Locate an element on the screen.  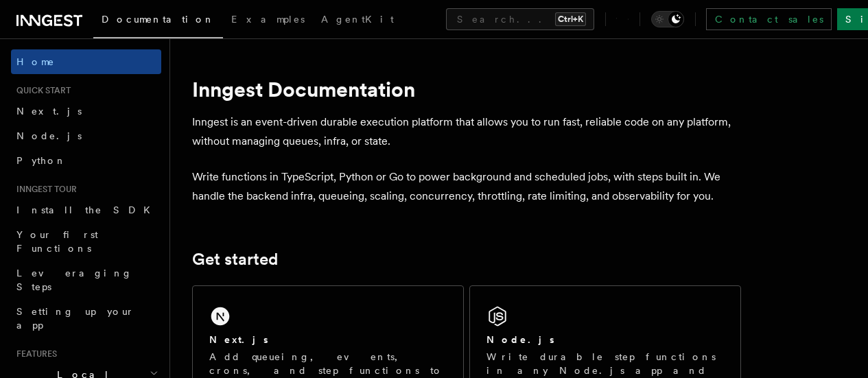
h1: Inngest Documentation is located at coordinates (467, 89).